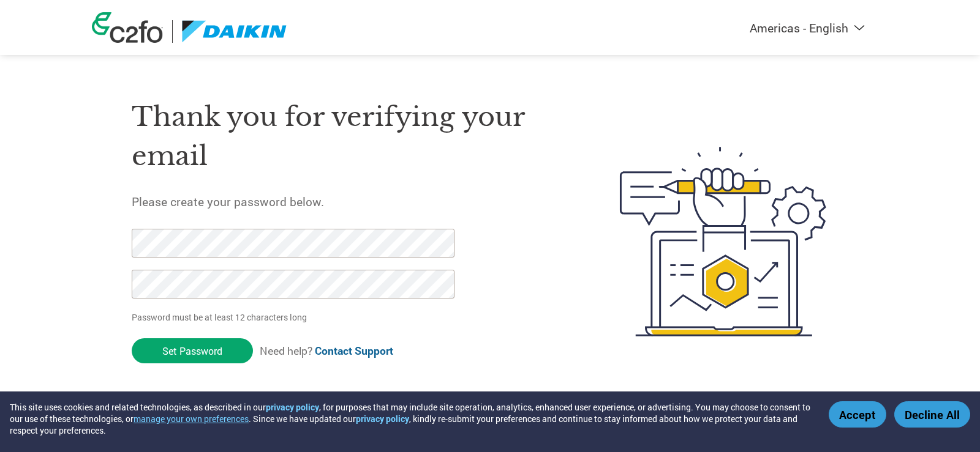 The image size is (980, 452). I want to click on img: create-password, so click(723, 242).